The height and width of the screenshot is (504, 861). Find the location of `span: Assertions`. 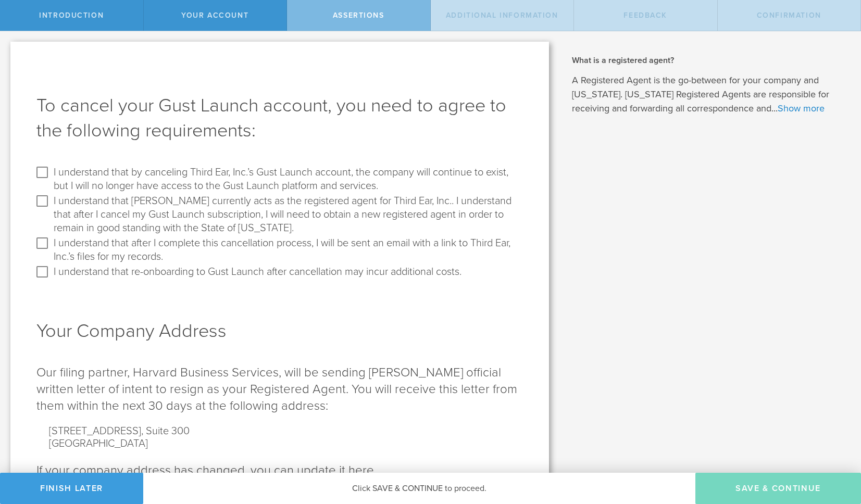

span: Assertions is located at coordinates (359, 15).